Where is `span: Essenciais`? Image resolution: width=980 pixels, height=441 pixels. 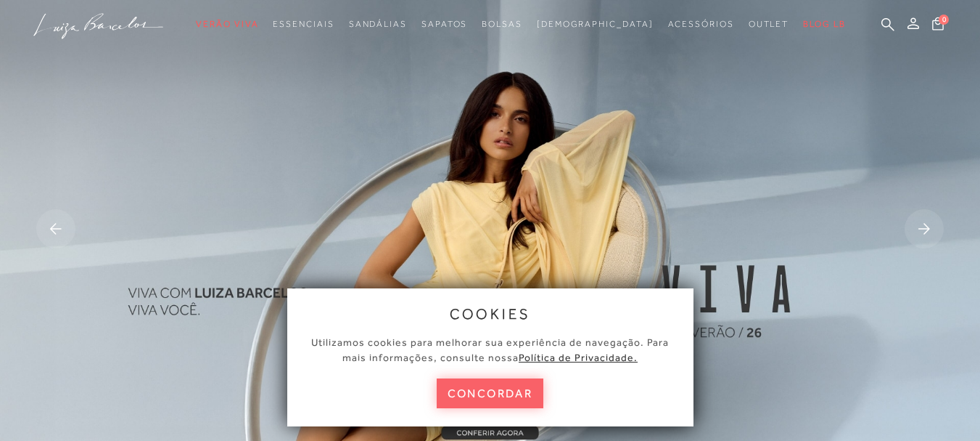
span: Essenciais is located at coordinates (303, 24).